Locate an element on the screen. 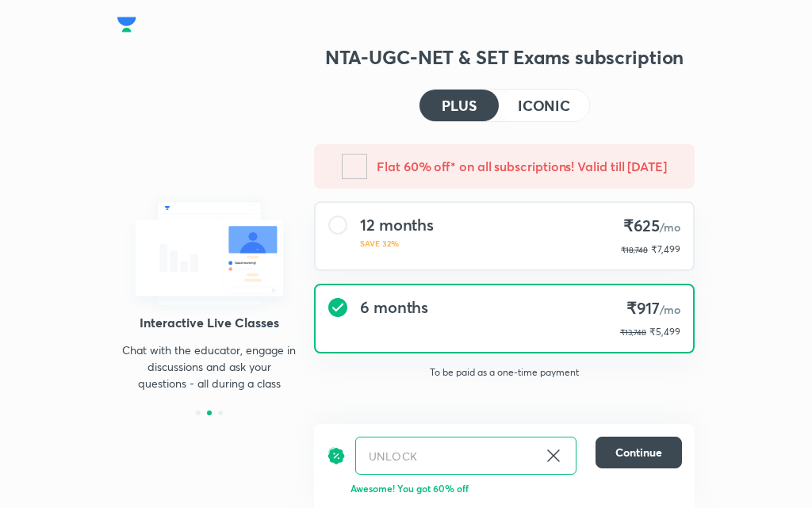 The width and height of the screenshot is (812, 508). input: Have a referral code? is located at coordinates (446, 456).